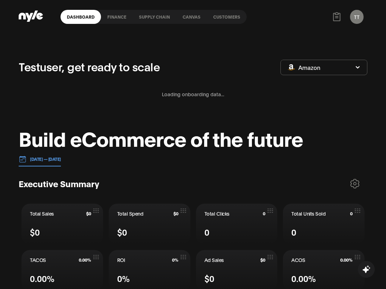 This screenshot has width=386, height=289. Describe the element at coordinates (121, 260) in the screenshot. I see `span: ROI` at that location.